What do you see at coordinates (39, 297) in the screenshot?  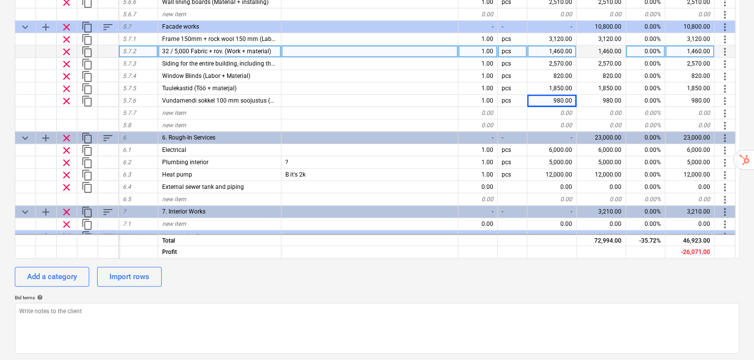 I see `span: help` at bounding box center [39, 297].